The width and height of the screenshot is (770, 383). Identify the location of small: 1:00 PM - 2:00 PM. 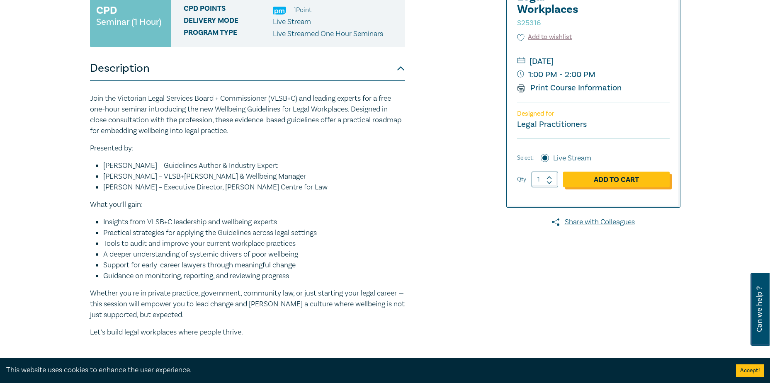
(593, 75).